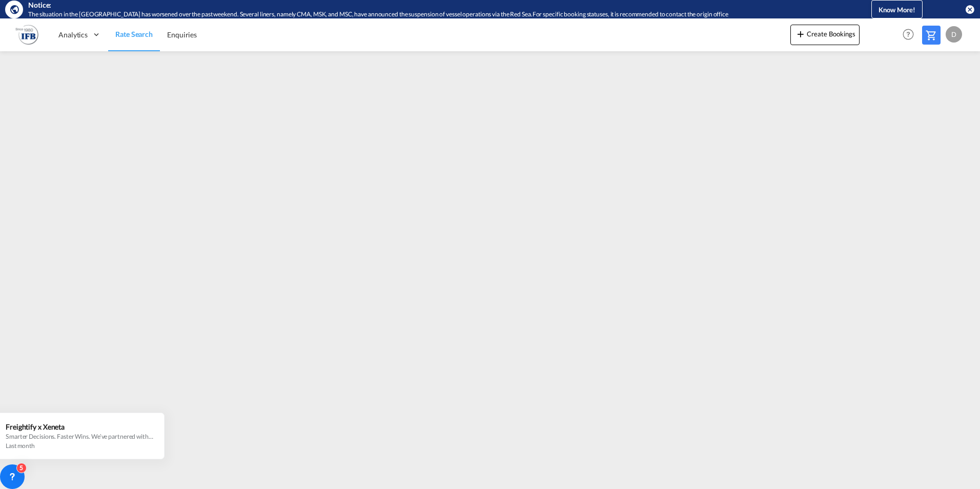  What do you see at coordinates (824, 35) in the screenshot?
I see `button: icon-plus 400-fgCreate Bookings` at bounding box center [824, 35].